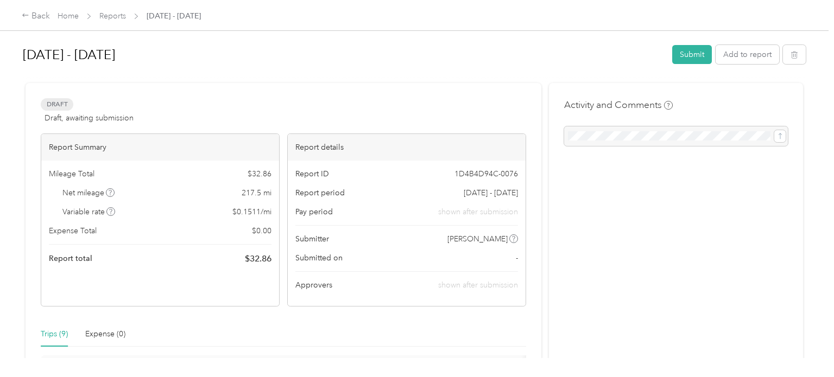  What do you see at coordinates (312, 239) in the screenshot?
I see `span: Submitter` at bounding box center [312, 239].